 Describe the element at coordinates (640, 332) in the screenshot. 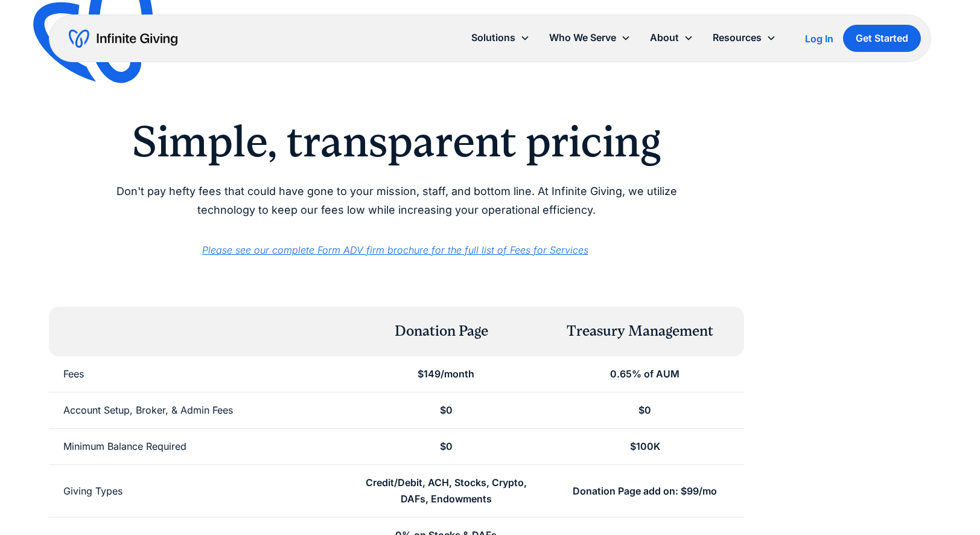

I see `div: Treasury Management` at that location.